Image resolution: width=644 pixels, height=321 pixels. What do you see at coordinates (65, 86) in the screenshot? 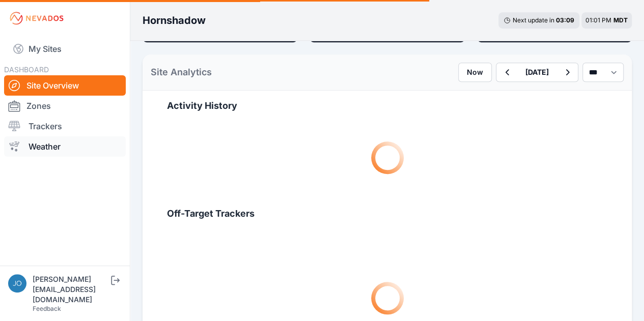
I see `a: Site Overview` at bounding box center [65, 86].